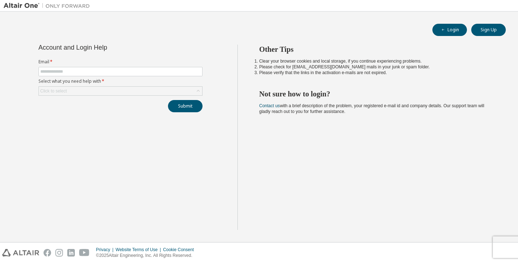  What do you see at coordinates (139, 250) in the screenshot?
I see `div: Website Terms of Use` at bounding box center [139, 250].